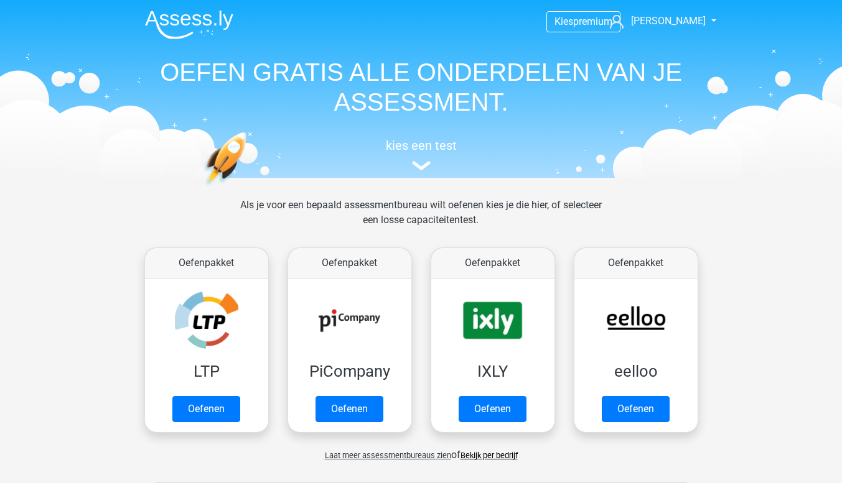  What do you see at coordinates (421, 165) in the screenshot?
I see `img: assessment` at bounding box center [421, 165].